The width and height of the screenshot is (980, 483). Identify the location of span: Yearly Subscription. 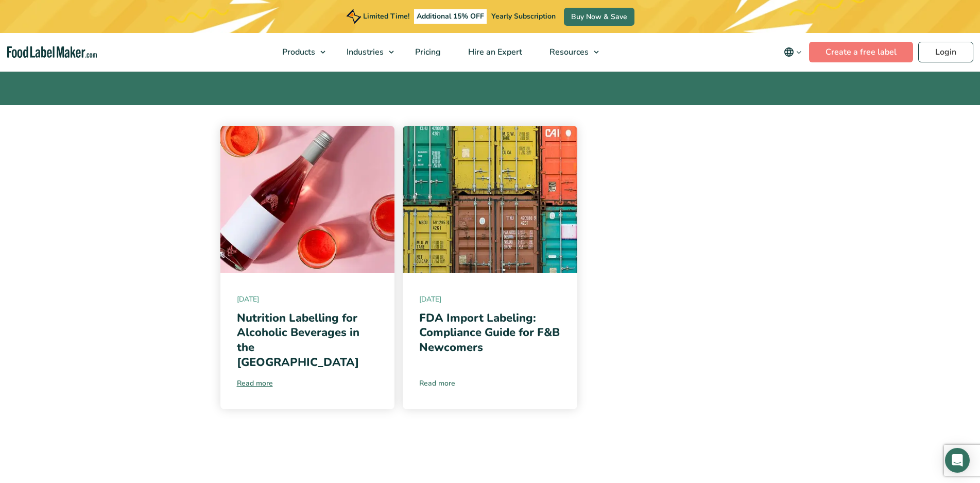
(523, 16).